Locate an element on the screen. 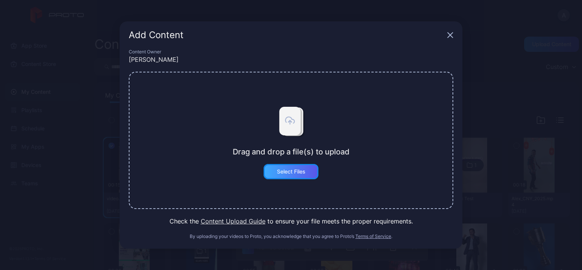 The height and width of the screenshot is (270, 582). div: Content Owner is located at coordinates (291, 52).